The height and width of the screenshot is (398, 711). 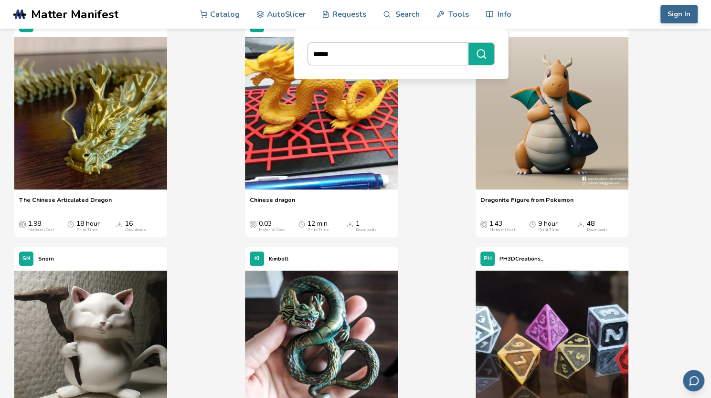 What do you see at coordinates (596, 226) in the screenshot?
I see `div: 48` at bounding box center [596, 226].